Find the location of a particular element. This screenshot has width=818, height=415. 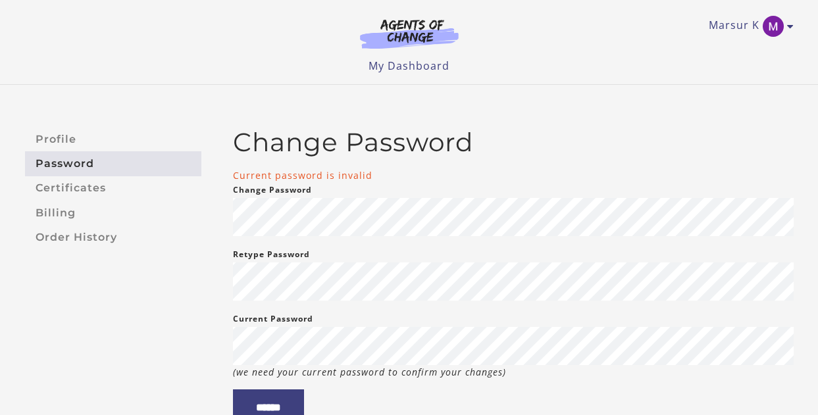

h2: Change Password is located at coordinates (513, 142).